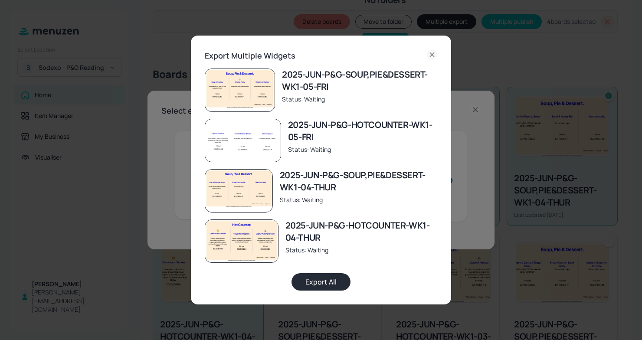  Describe the element at coordinates (250, 56) in the screenshot. I see `h6: Export Multiple Widgets` at that location.